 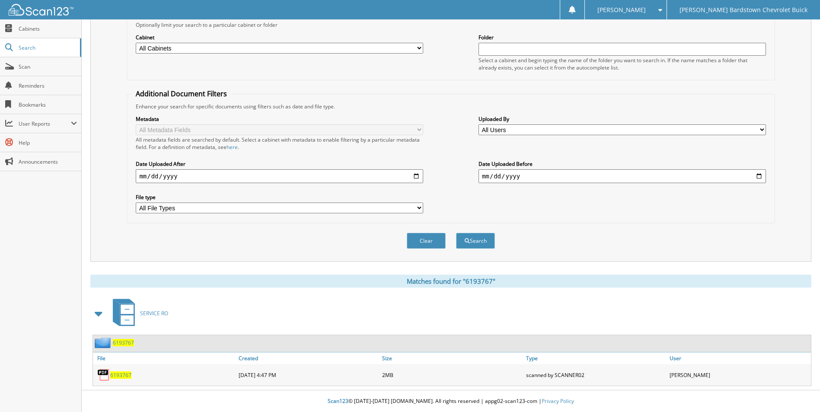 I want to click on span: Reminders, so click(x=48, y=86).